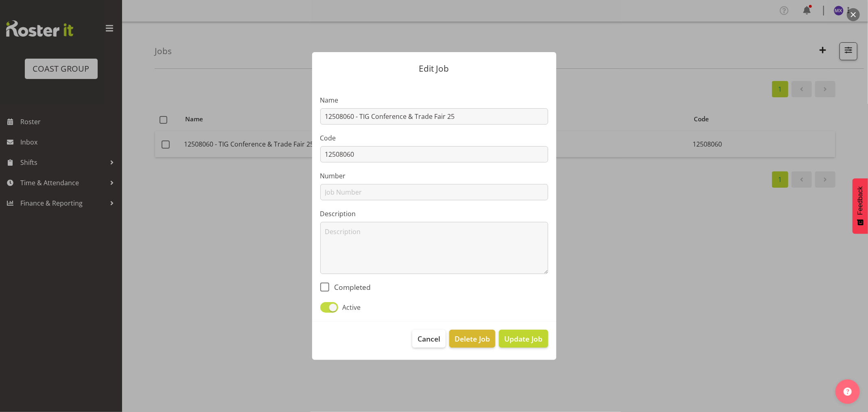  What do you see at coordinates (434, 192) in the screenshot?
I see `input: Job Number` at bounding box center [434, 192].